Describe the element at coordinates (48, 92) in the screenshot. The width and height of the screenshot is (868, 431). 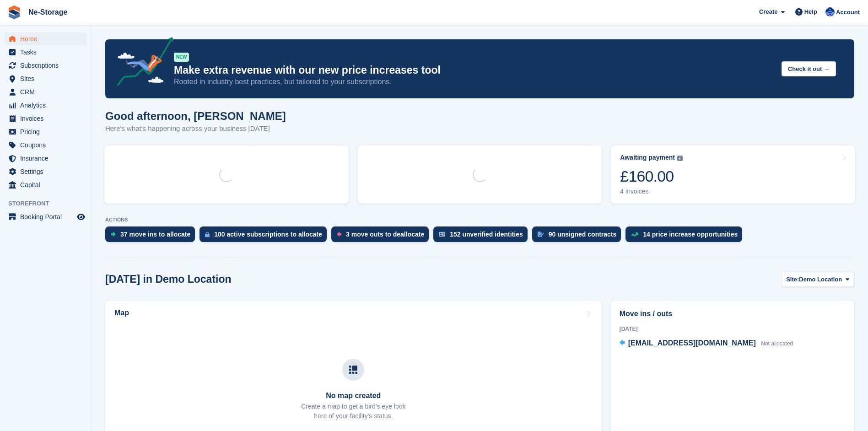
I see `span: CRM` at that location.